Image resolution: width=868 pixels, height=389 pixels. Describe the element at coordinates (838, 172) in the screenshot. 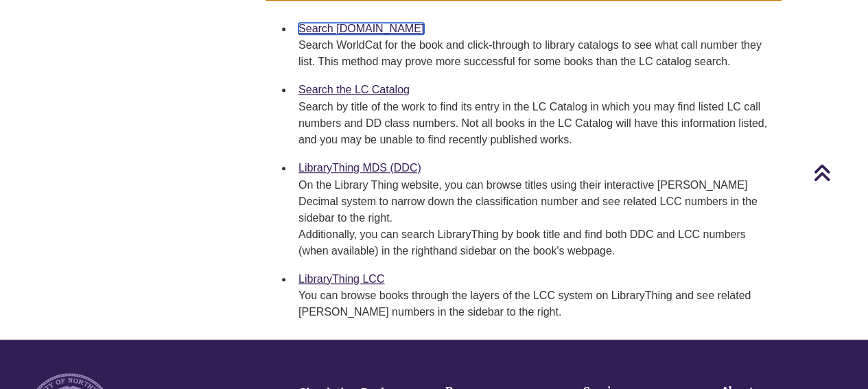

I see `a: Back to Top` at that location.